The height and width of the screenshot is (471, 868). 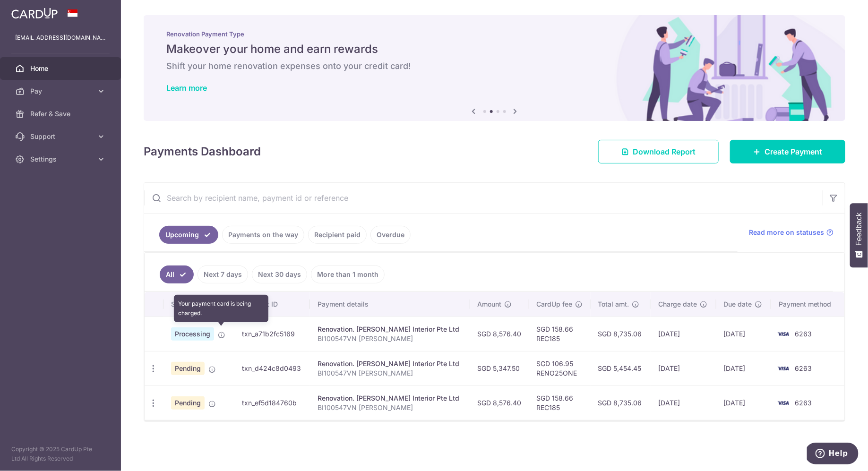 I want to click on span: Help, so click(x=31, y=11).